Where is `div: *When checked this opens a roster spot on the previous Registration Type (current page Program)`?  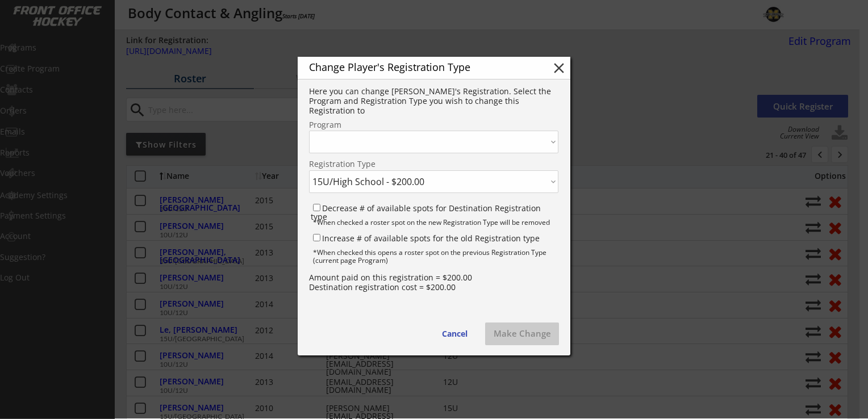 div: *When checked this opens a roster spot on the previous Registration Type (current page Program) is located at coordinates (436, 257).